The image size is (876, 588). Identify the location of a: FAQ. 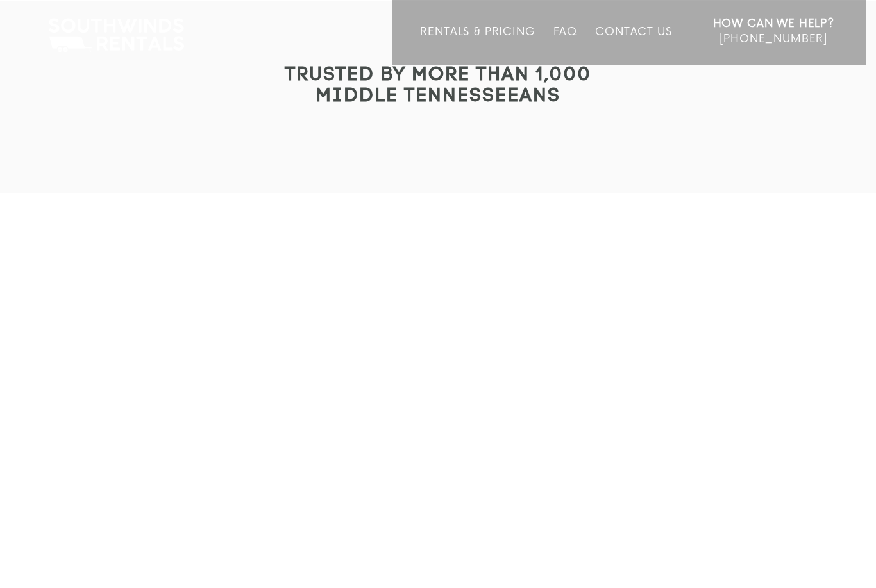
(565, 46).